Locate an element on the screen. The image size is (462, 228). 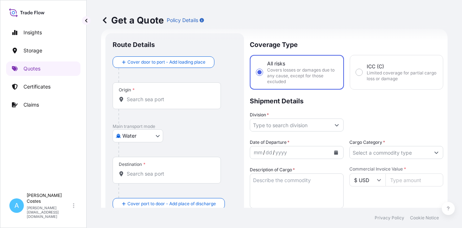
input: Destination is located at coordinates (169, 174).